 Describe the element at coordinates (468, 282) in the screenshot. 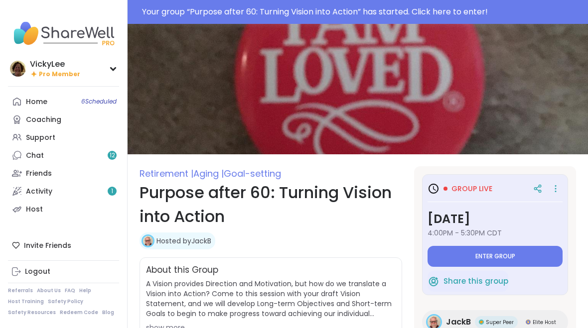

I see `button: Share this group` at that location.